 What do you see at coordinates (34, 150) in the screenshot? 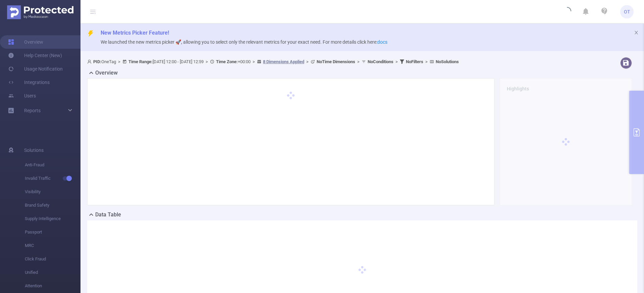
I see `span: Solutions` at bounding box center [34, 150].